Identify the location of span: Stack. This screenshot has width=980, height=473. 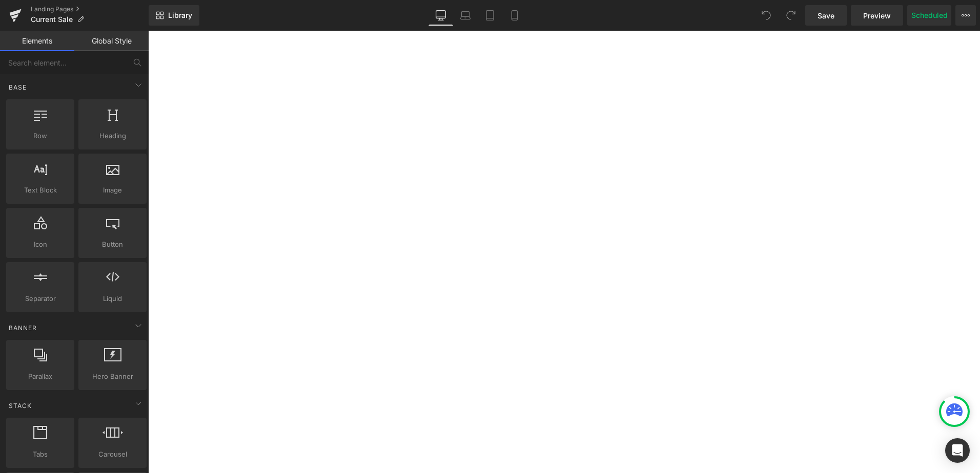
(20, 406).